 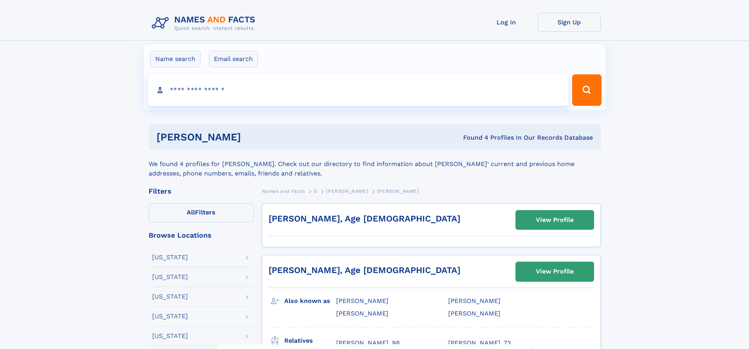 What do you see at coordinates (201, 191) in the screenshot?
I see `div: Filters` at bounding box center [201, 191].